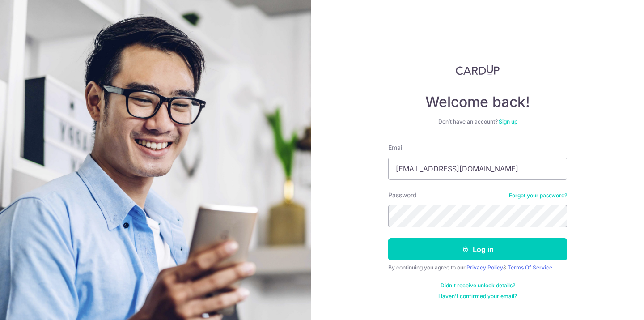  What do you see at coordinates (485, 267) in the screenshot?
I see `a: Privacy Policy` at bounding box center [485, 267].